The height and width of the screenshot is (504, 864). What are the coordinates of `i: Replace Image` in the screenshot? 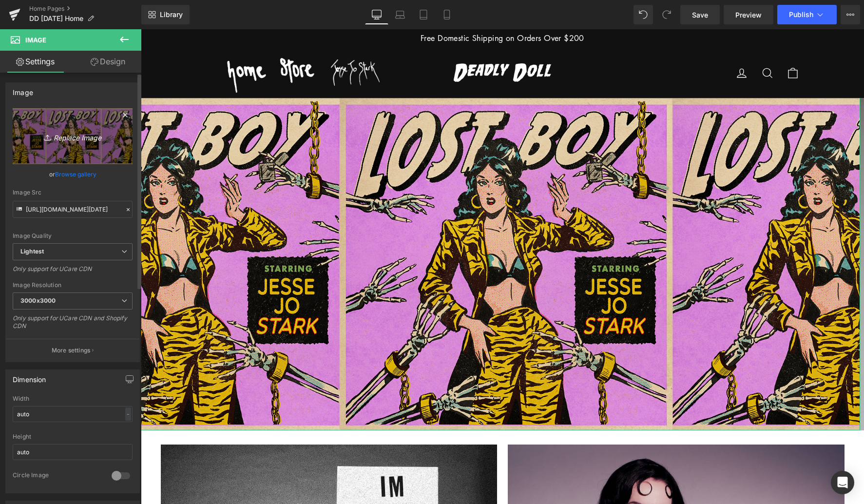 It's located at (73, 136).